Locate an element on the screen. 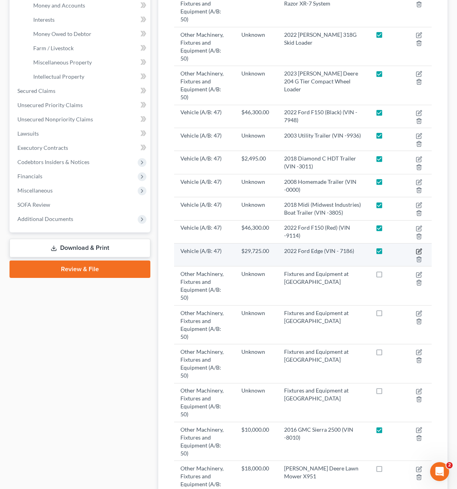 The width and height of the screenshot is (457, 489). a: Unsecured Nonpriority Claims is located at coordinates (81, 119).